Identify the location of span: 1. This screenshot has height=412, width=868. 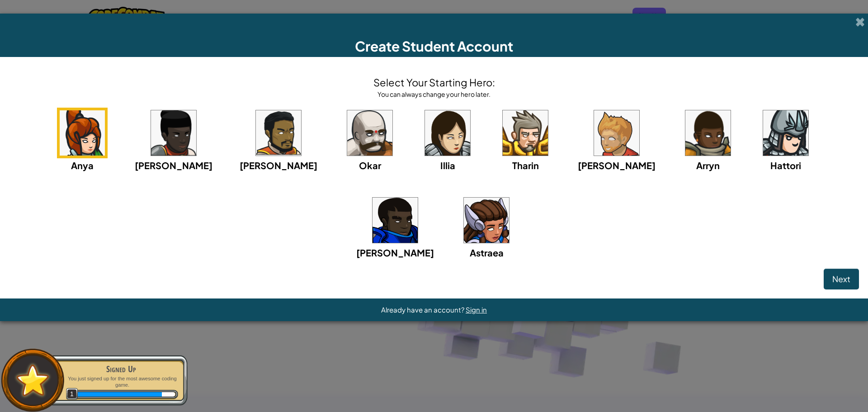
(72, 394).